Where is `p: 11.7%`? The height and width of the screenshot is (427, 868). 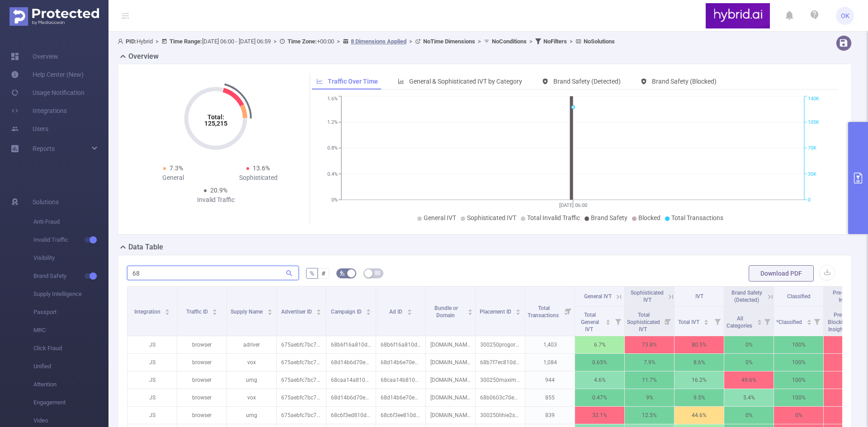 p: 11.7% is located at coordinates (649, 380).